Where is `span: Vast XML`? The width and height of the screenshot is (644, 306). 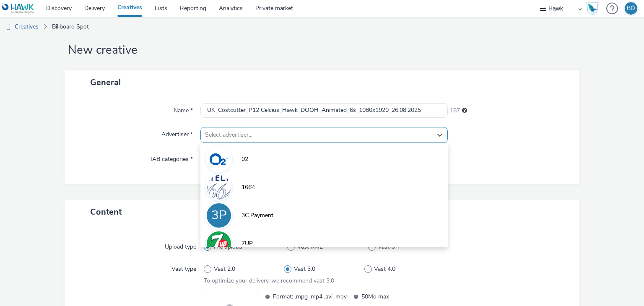
span: Vast XML is located at coordinates (310, 247).